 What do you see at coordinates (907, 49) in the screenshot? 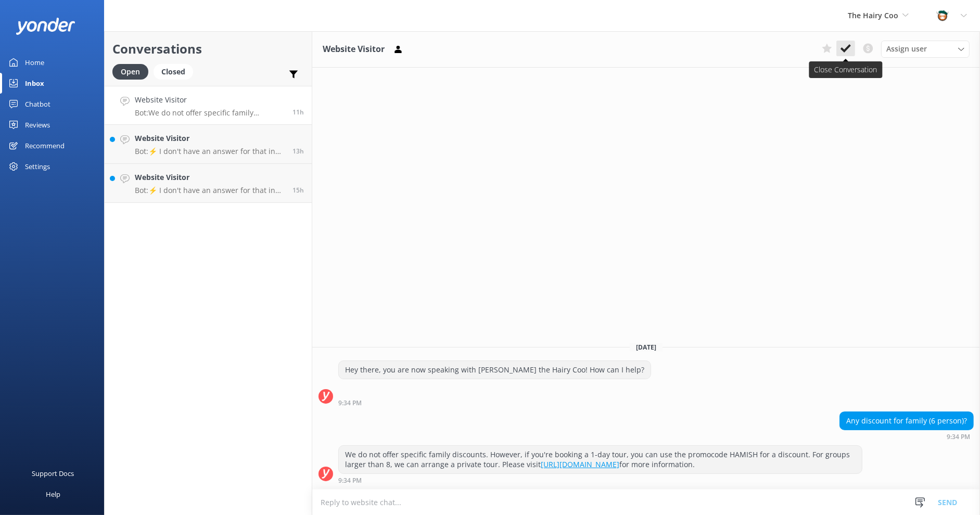
I see `span: Assign user` at bounding box center [907, 49].